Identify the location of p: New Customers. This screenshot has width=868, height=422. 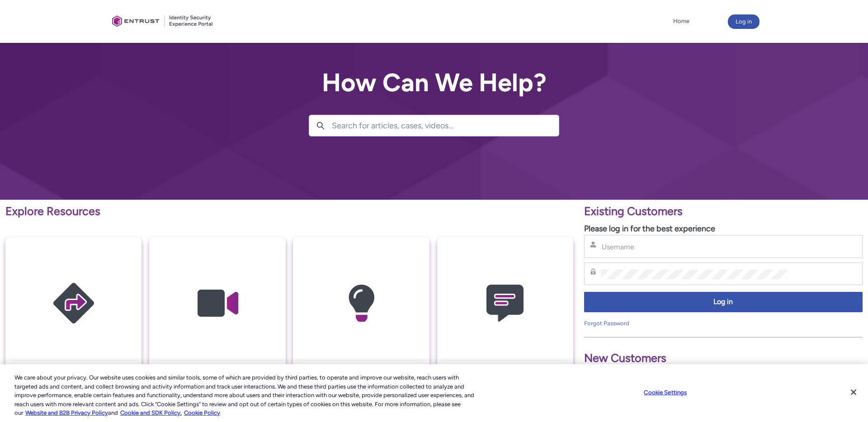
(723, 358).